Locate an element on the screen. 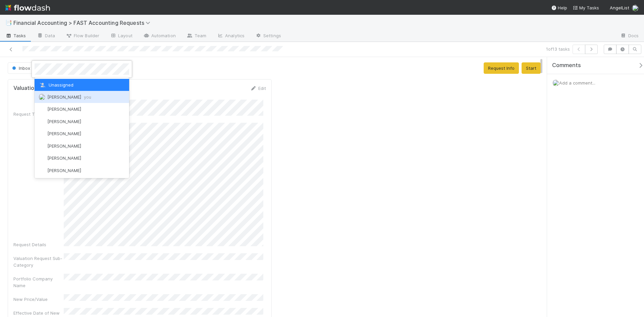 This screenshot has height=317, width=644. img: avatar_c0d2ec3f-77e2-40ea-8107-ee7bdb5edede.png is located at coordinates (42, 97).